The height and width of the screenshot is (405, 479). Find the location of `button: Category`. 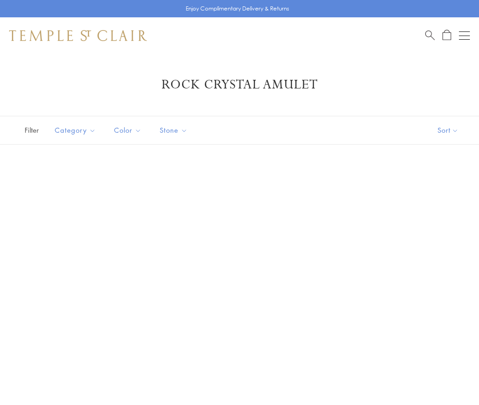

button: Category is located at coordinates (75, 130).